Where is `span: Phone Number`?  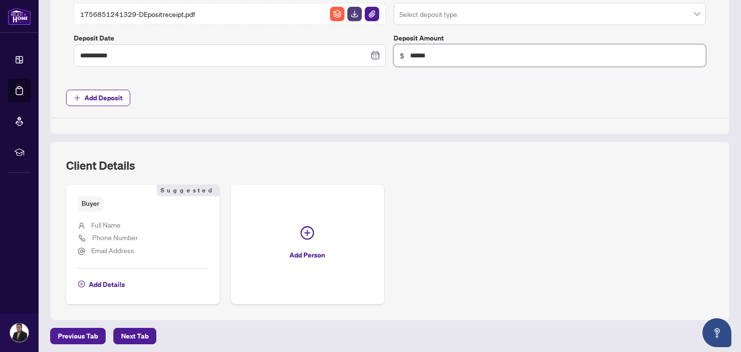
span: Phone Number is located at coordinates (115, 237).